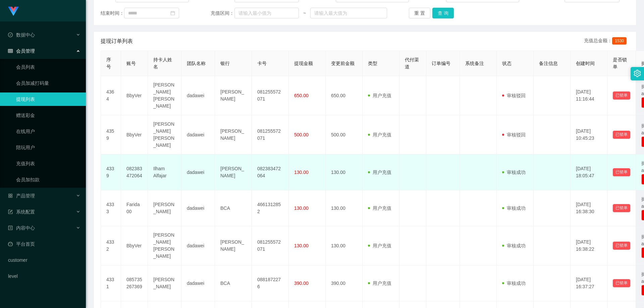 The image size is (644, 308). What do you see at coordinates (22, 228) in the screenshot?
I see `span: 内容中心` at bounding box center [22, 228].